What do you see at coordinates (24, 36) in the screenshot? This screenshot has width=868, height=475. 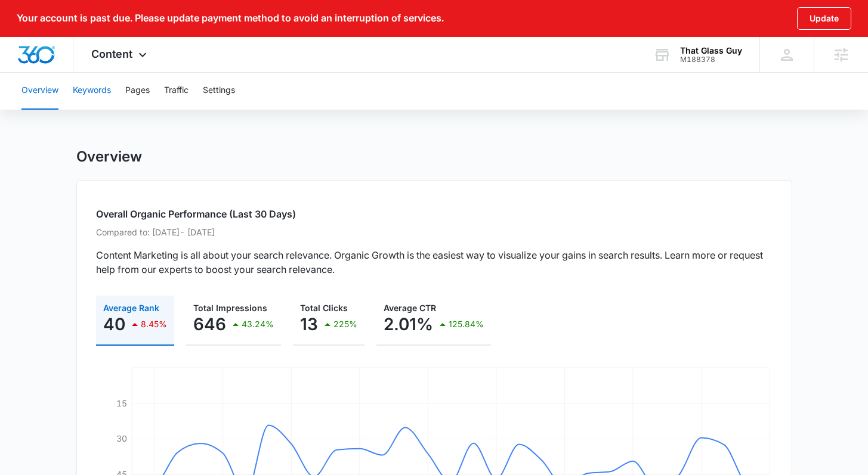 I see `img: website_grey.svg` at bounding box center [24, 36].